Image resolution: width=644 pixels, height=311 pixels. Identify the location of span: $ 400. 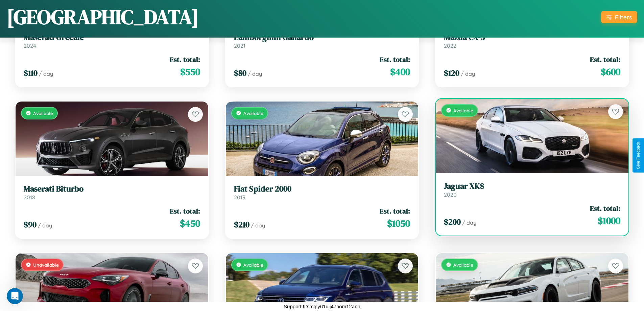
(400, 72).